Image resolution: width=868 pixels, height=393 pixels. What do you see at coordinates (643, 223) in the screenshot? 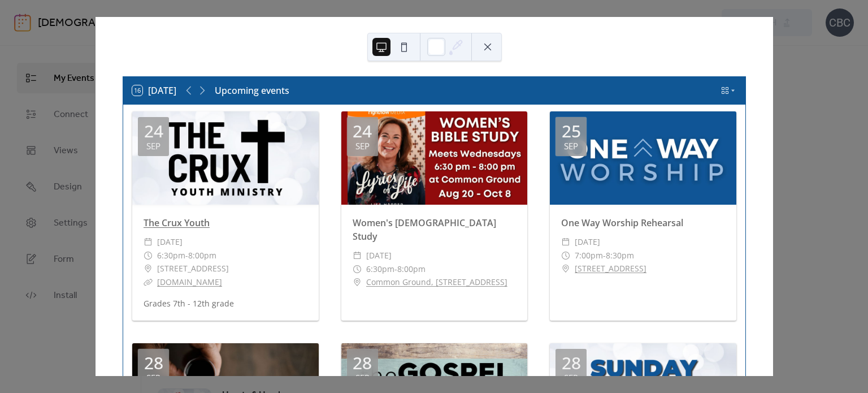
I see `div: One Way Worship Rehearsal` at bounding box center [643, 223].